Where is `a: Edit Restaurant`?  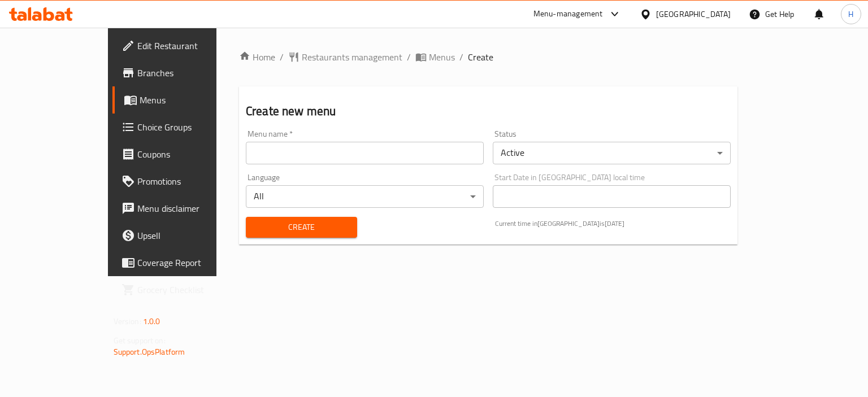 a: Edit Restaurant is located at coordinates (182, 46).